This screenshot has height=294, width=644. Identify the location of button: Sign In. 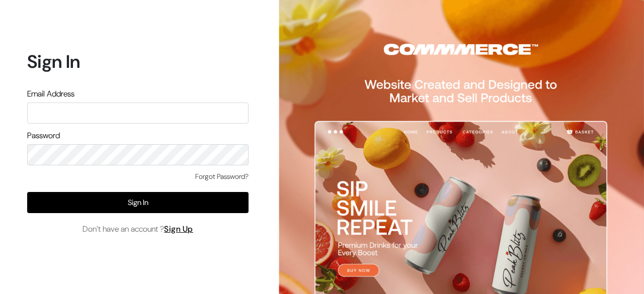
(138, 202).